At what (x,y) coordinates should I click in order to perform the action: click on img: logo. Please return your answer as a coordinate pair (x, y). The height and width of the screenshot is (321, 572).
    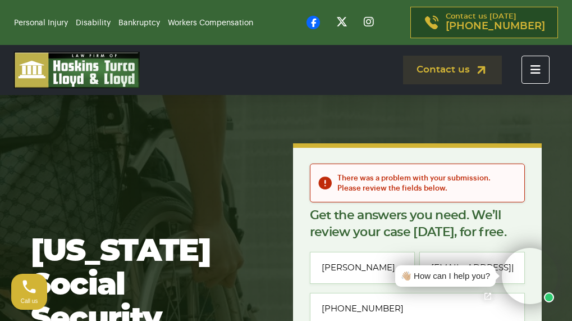
    Looking at the image, I should click on (77, 70).